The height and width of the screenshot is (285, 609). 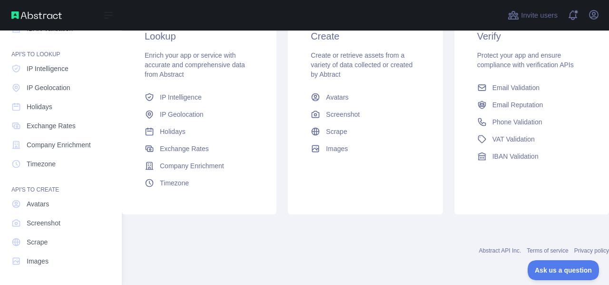 What do you see at coordinates (525, 60) in the screenshot?
I see `span: Protect your app and ensure compliance with verification APIs` at bounding box center [525, 60].